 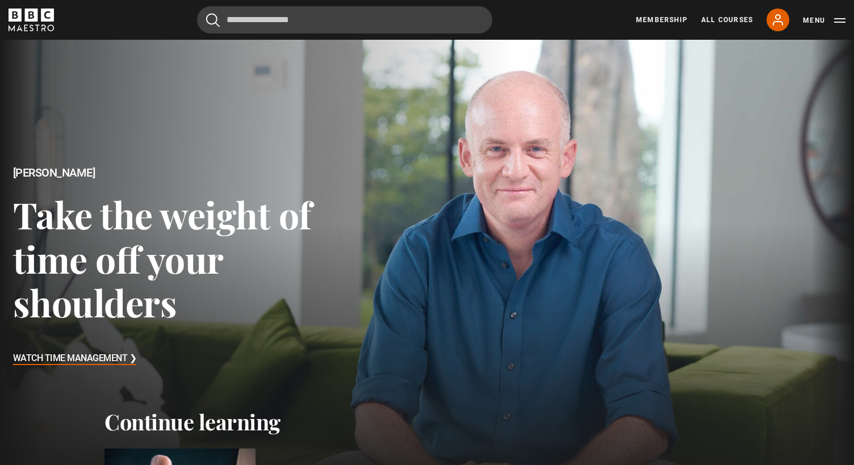 What do you see at coordinates (177, 258) in the screenshot?
I see `h3: Take the weight of time off your shoulders` at bounding box center [177, 258].